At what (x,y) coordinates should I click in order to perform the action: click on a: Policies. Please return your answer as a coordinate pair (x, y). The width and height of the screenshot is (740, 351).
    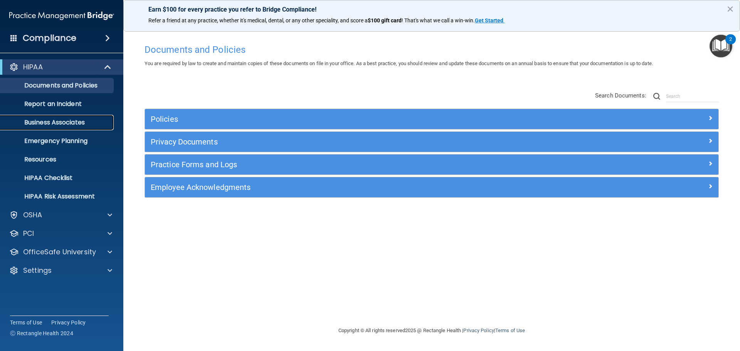
    Looking at the image, I should click on (432, 119).